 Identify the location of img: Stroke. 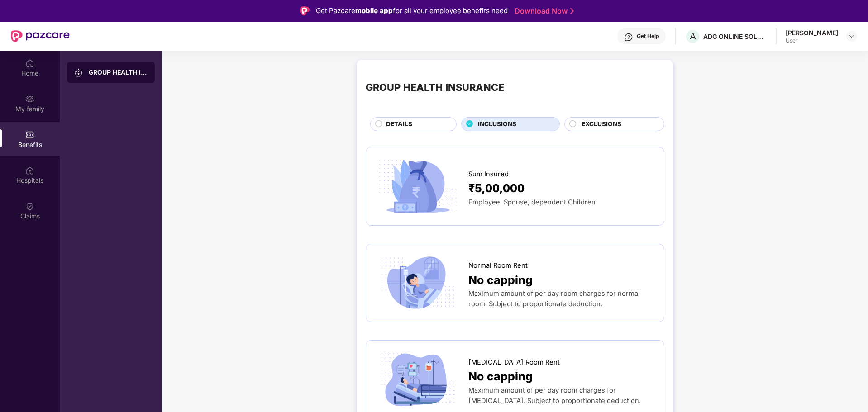
(573, 11).